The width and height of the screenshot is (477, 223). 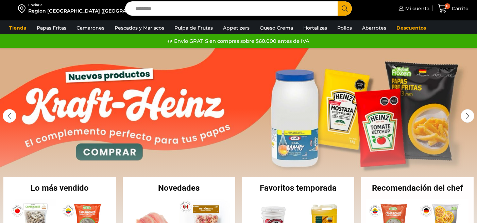 I want to click on span: 0, so click(x=447, y=6).